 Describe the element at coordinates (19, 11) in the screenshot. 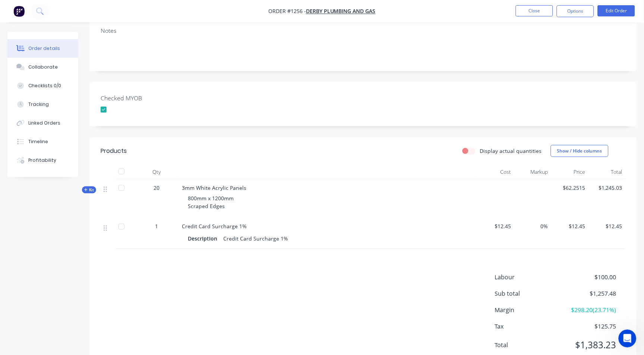

I see `img: Factory` at that location.